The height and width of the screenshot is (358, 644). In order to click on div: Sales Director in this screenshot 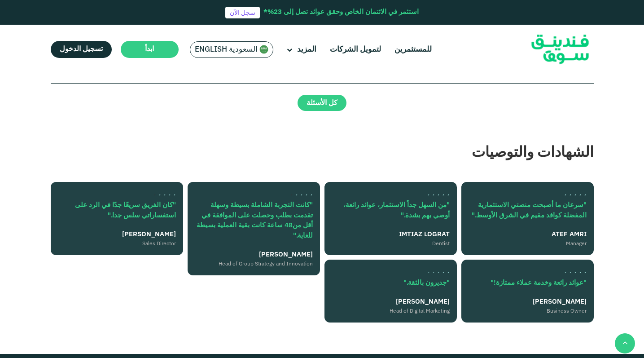, I will do `click(116, 244)`.